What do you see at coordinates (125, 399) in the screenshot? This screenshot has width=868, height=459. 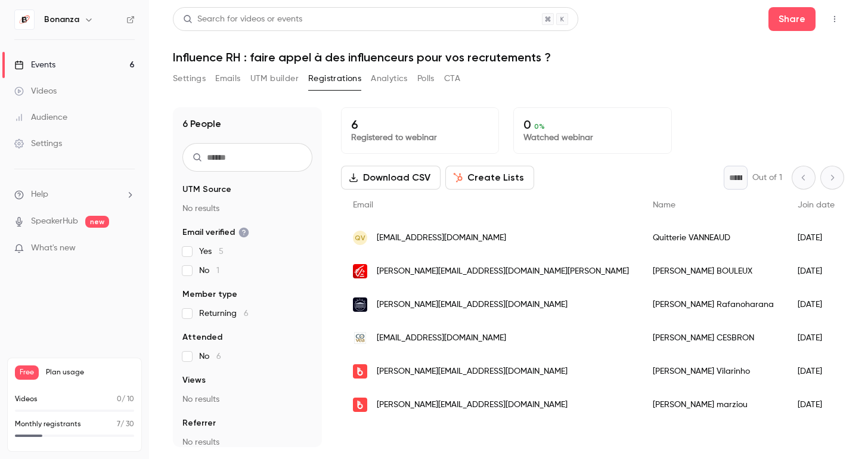 I see `p: / 10` at bounding box center [125, 399].